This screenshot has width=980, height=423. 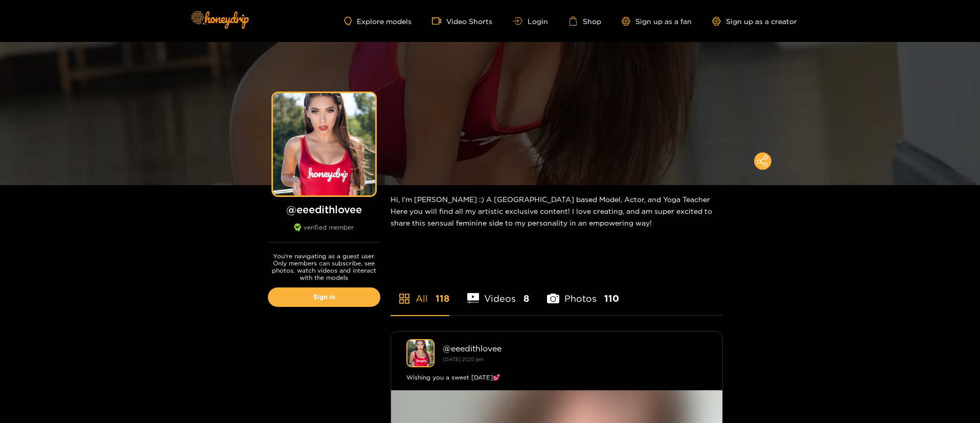 I want to click on li: All, so click(x=420, y=292).